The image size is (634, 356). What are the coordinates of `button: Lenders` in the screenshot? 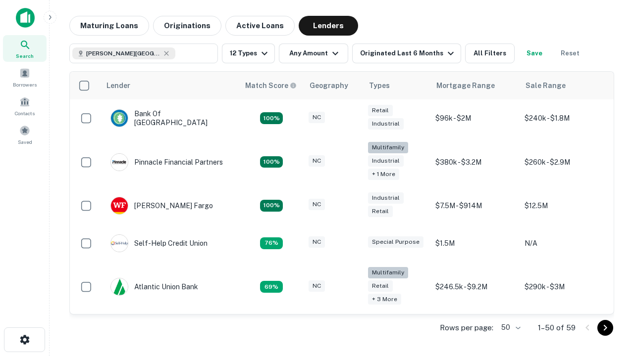 It's located at (328, 26).